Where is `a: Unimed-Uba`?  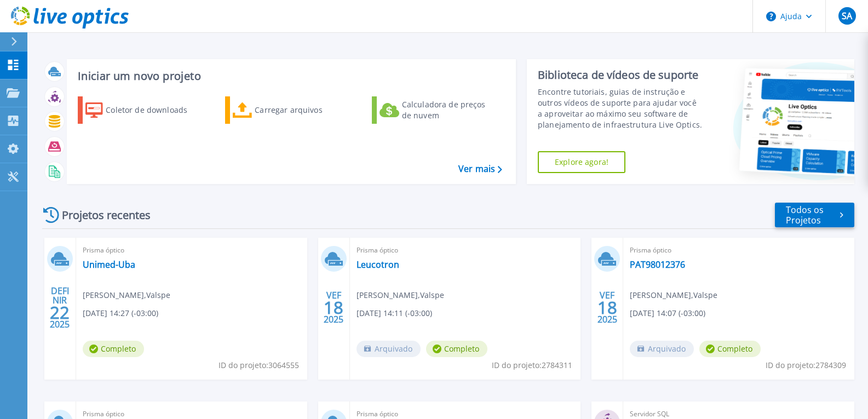
a: Unimed-Uba is located at coordinates (109, 265).